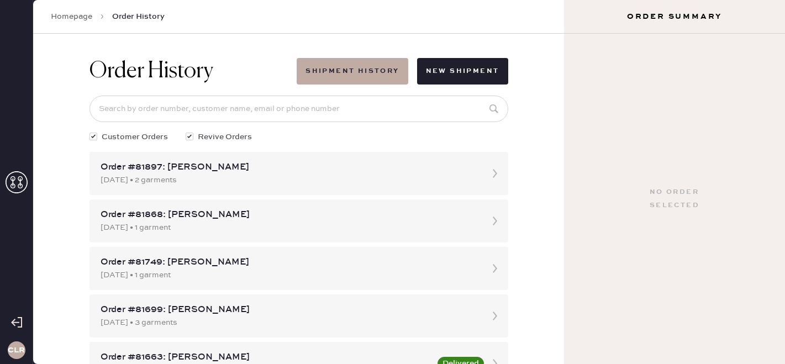 The height and width of the screenshot is (364, 785). Describe the element at coordinates (462, 71) in the screenshot. I see `button: New Shipment` at that location.